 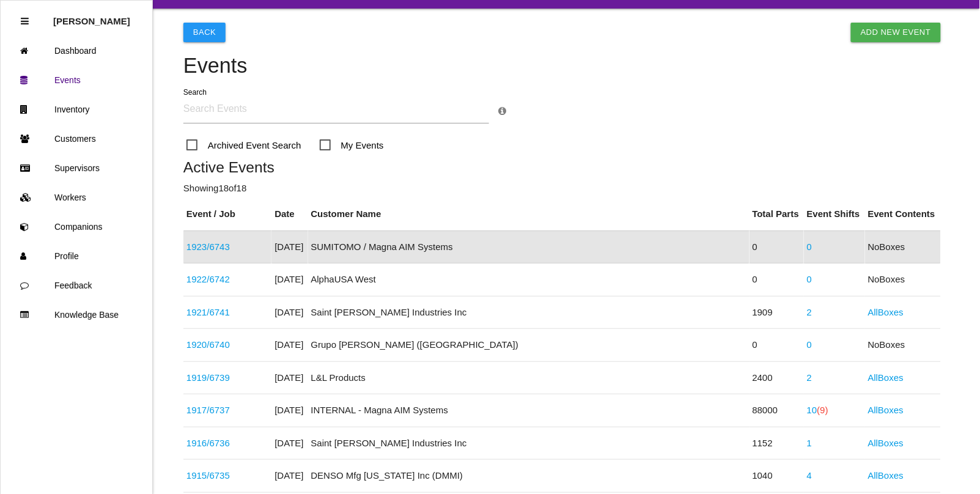 What do you see at coordinates (76, 315) in the screenshot?
I see `a: Knowledge Base` at bounding box center [76, 315].